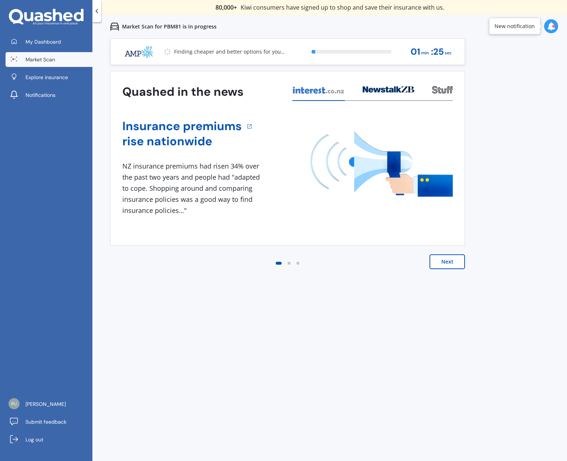  Describe the element at coordinates (182, 126) in the screenshot. I see `h4: Insurance premiums` at that location.